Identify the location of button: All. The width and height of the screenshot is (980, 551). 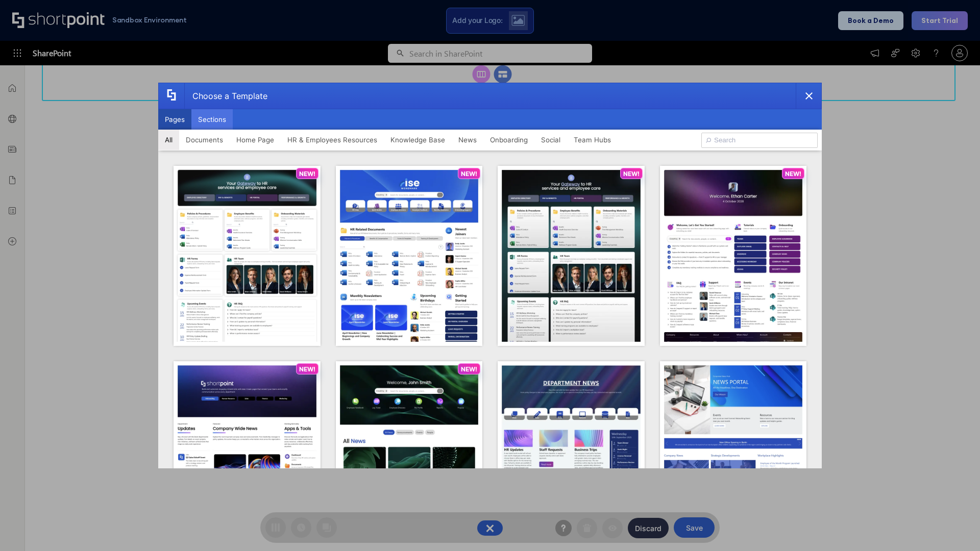
(169, 140).